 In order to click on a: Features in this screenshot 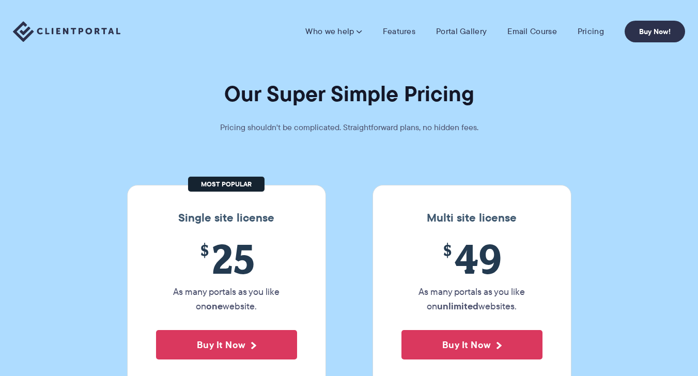, I will do `click(399, 32)`.